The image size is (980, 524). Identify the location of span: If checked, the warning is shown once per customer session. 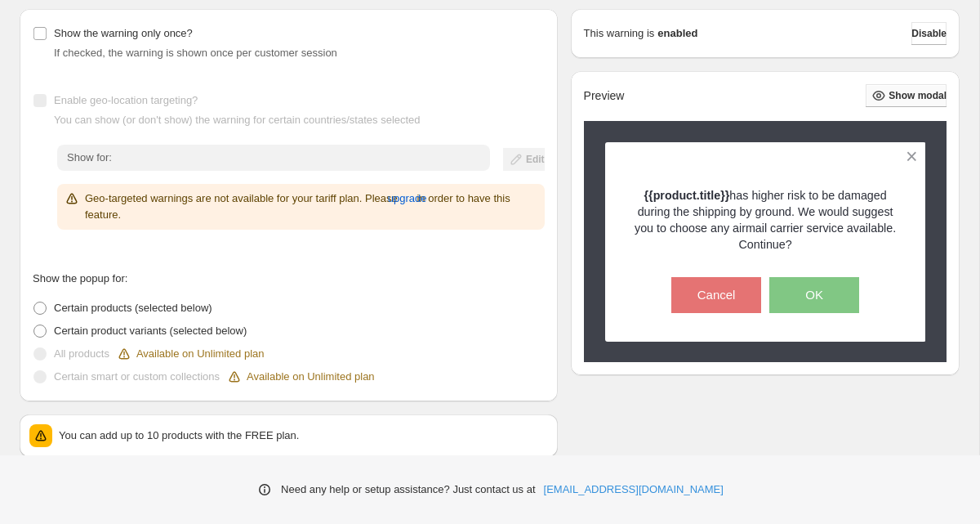
(195, 52).